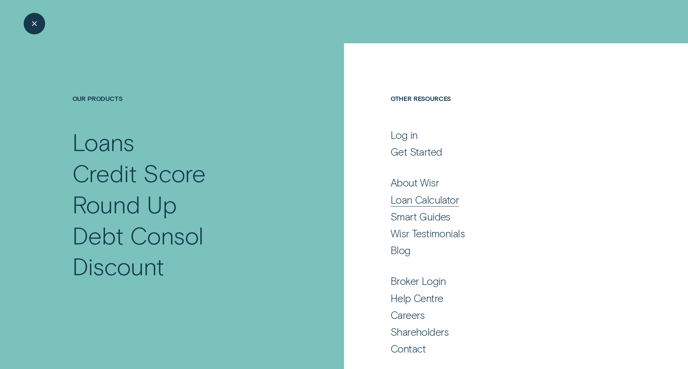 This screenshot has width=688, height=369. I want to click on a: Help Centre, so click(502, 298).